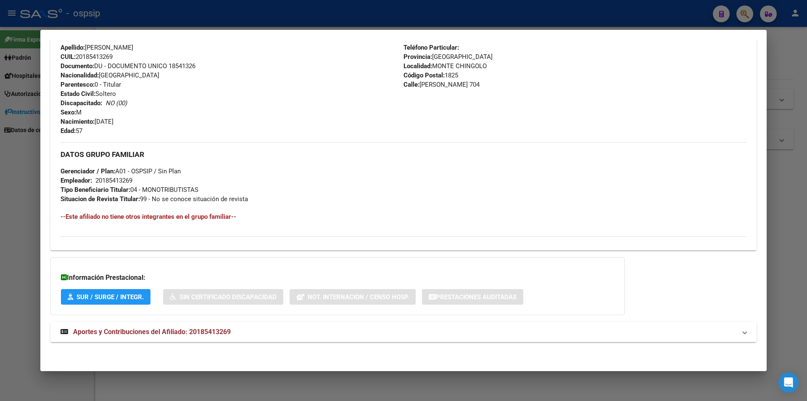 This screenshot has width=807, height=401. Describe the element at coordinates (338, 277) in the screenshot. I see `h3: Información Prestacional:` at that location.